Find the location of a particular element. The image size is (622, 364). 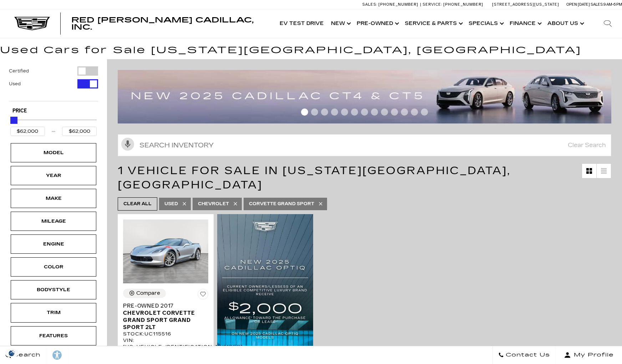

div: Mileage is located at coordinates (54, 221).